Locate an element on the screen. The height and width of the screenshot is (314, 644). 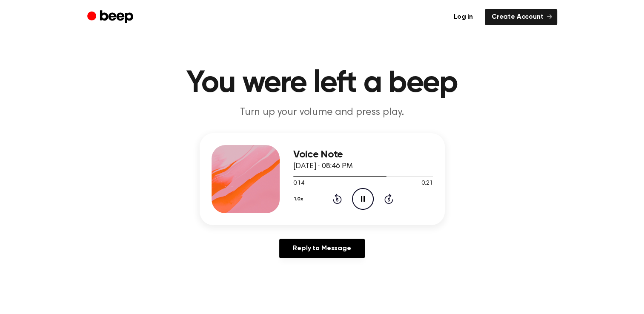
a: Beep is located at coordinates (111, 17).